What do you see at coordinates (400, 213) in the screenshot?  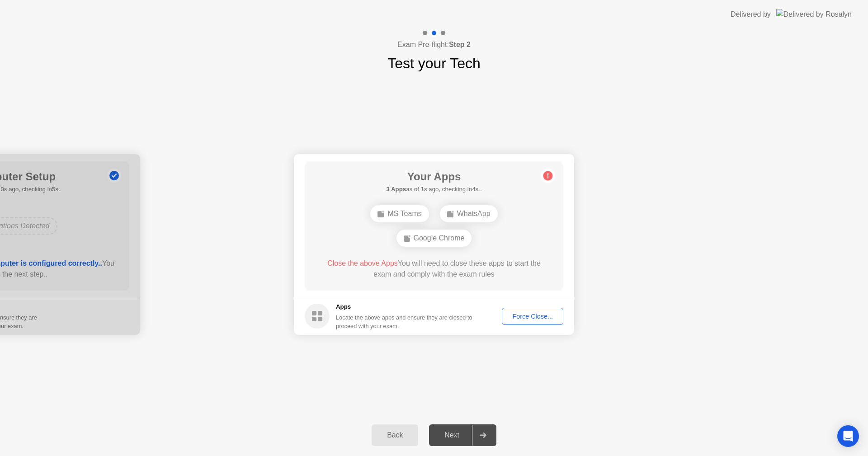 I see `div: MS Teams` at bounding box center [400, 213].